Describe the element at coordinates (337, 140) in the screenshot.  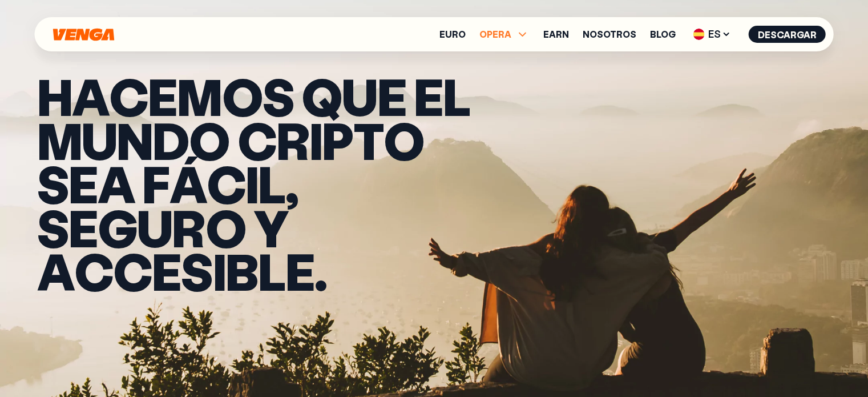
I see `span: p` at that location.